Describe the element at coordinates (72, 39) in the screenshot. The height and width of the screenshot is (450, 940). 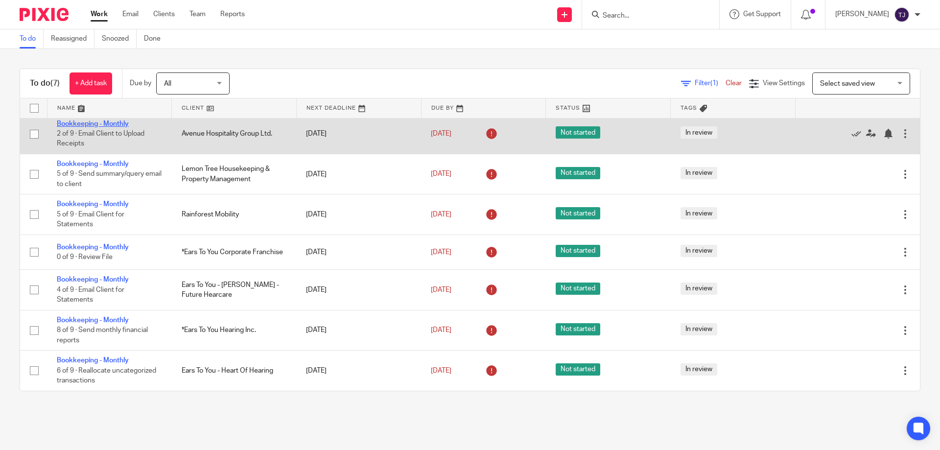
I see `a: Reassigned` at that location.